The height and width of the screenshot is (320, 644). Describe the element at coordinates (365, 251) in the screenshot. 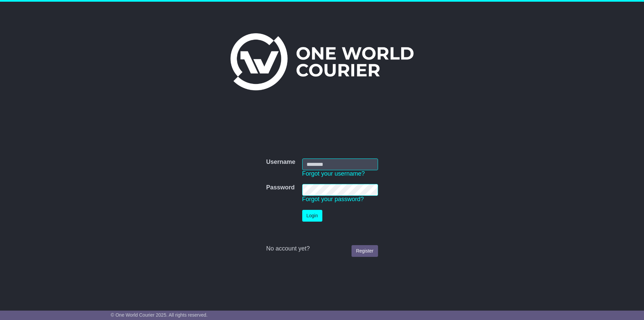

I see `a: Register` at that location.